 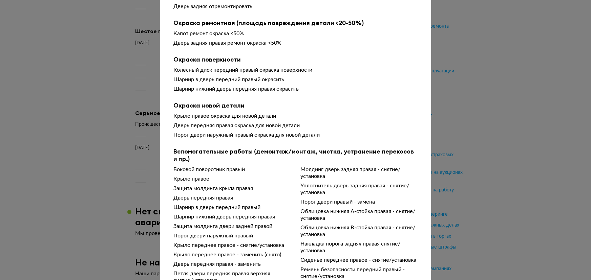 I want to click on div: Дверь задняя отремонтировать, so click(x=296, y=6).